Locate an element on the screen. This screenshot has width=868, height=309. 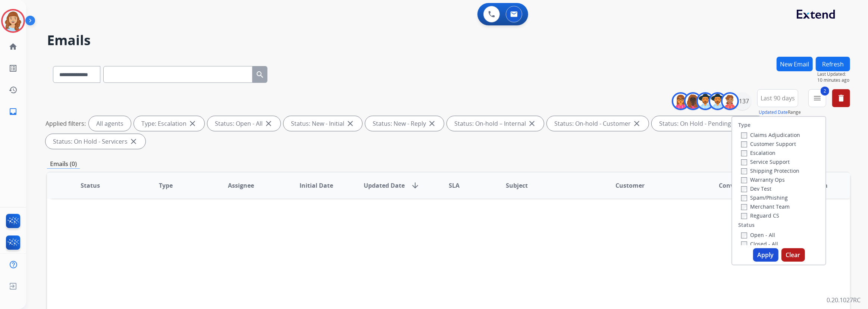
label: Open - All is located at coordinates (758, 235).